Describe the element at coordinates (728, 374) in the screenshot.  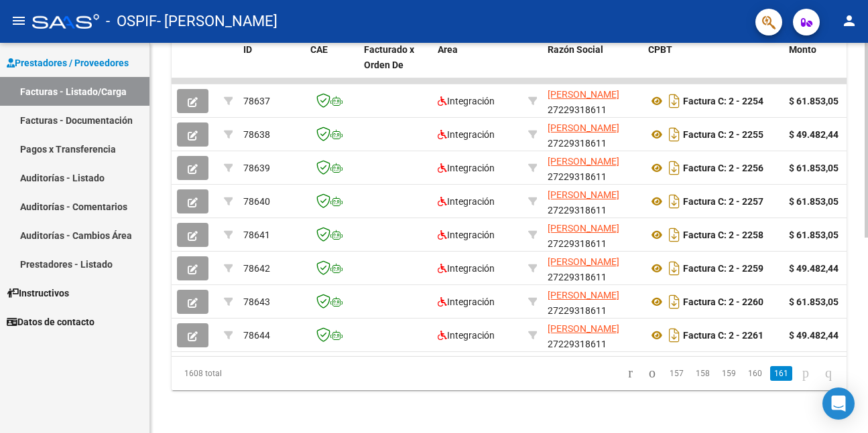
I see `li: page 159` at that location.